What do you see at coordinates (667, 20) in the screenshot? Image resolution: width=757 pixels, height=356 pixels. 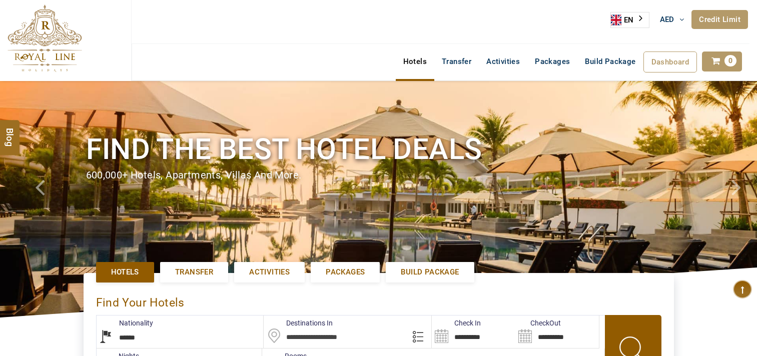 I see `span: AED` at bounding box center [667, 20].